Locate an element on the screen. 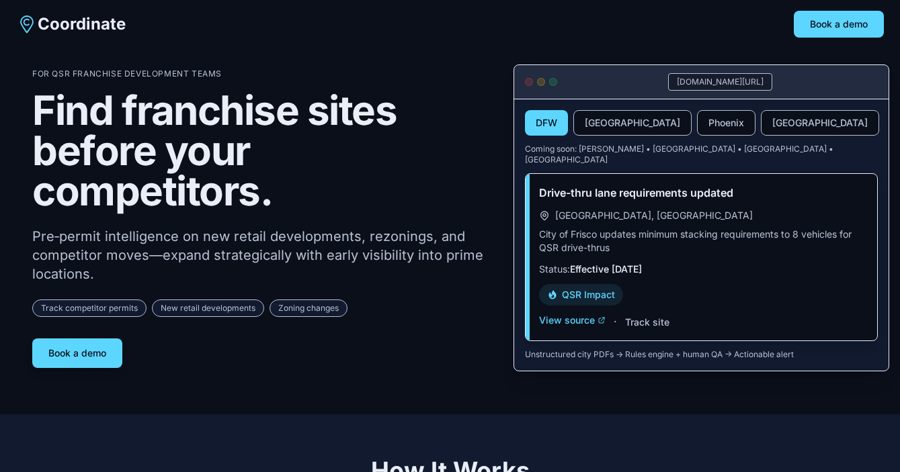 This screenshot has height=472, width=900. h3: Drive-thru lane requirements updated is located at coordinates (701, 193).